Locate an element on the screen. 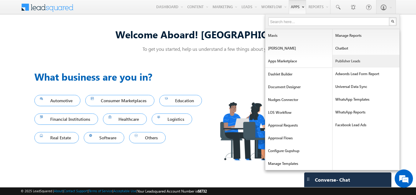 The image size is (416, 195). span: Automotive is located at coordinates (57, 101).